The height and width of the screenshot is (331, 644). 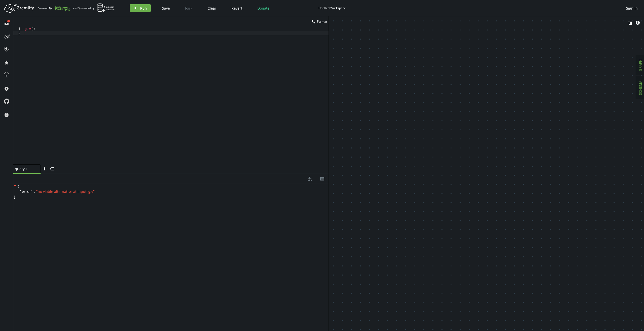 What do you see at coordinates (237, 8) in the screenshot?
I see `span: Revert` at bounding box center [237, 8].